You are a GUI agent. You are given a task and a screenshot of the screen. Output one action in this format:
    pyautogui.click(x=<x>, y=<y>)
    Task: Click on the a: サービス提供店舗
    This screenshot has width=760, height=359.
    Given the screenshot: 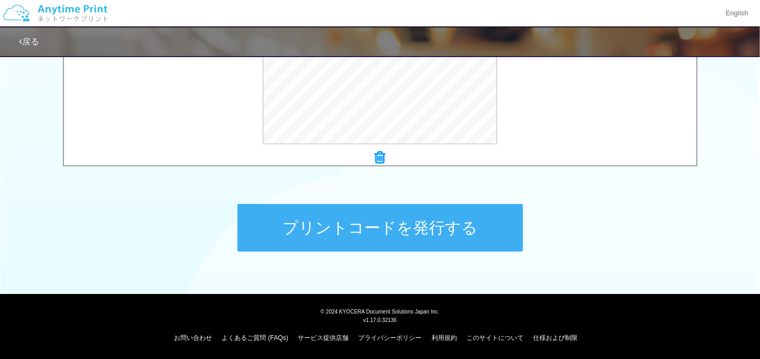 What is the action you would take?
    pyautogui.click(x=323, y=339)
    